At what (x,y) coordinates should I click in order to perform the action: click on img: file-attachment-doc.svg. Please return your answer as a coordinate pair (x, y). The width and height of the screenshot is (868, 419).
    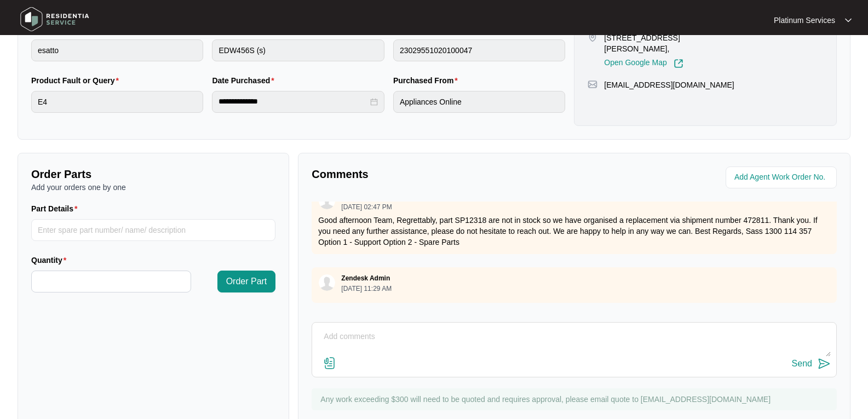
    Looking at the image, I should click on (329, 364).